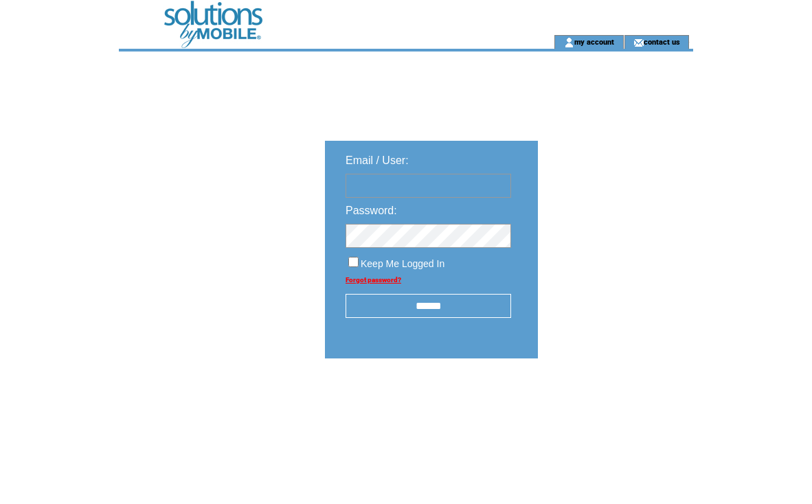  Describe the element at coordinates (403, 264) in the screenshot. I see `span: Keep Me Logged In` at that location.